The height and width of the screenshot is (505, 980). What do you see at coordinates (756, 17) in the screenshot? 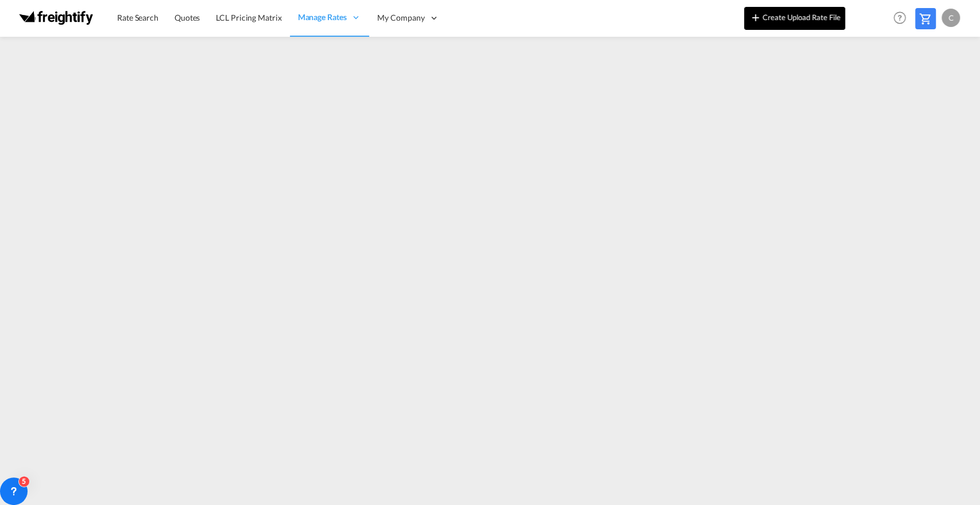
I see `md-icon: icon-plus 400-fg` at bounding box center [756, 17].